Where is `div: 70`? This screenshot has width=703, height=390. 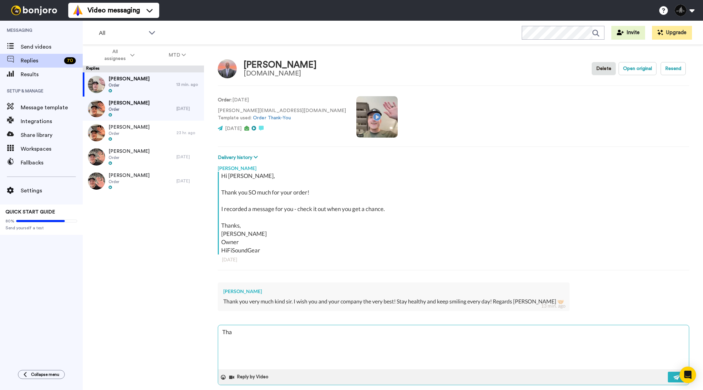
div: 70 is located at coordinates (70, 61).